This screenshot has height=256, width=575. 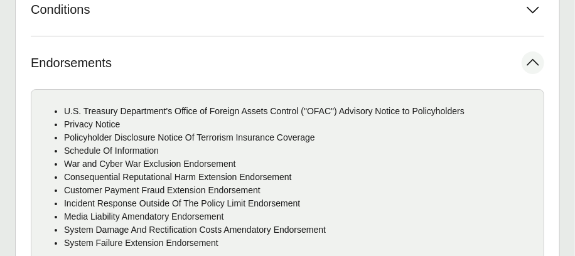 I want to click on span: Conditions, so click(x=60, y=9).